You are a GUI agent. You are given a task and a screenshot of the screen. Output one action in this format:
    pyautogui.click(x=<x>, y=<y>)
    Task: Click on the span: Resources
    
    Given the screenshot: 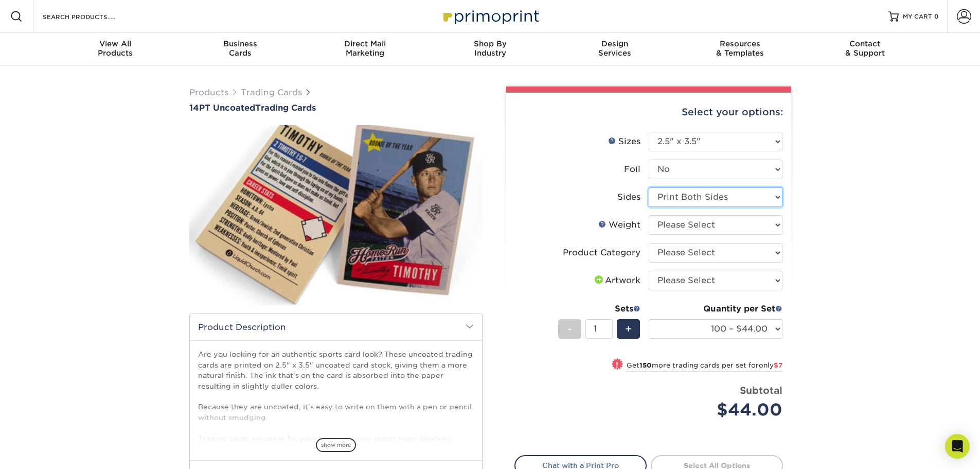 What is the action you would take?
    pyautogui.click(x=740, y=44)
    